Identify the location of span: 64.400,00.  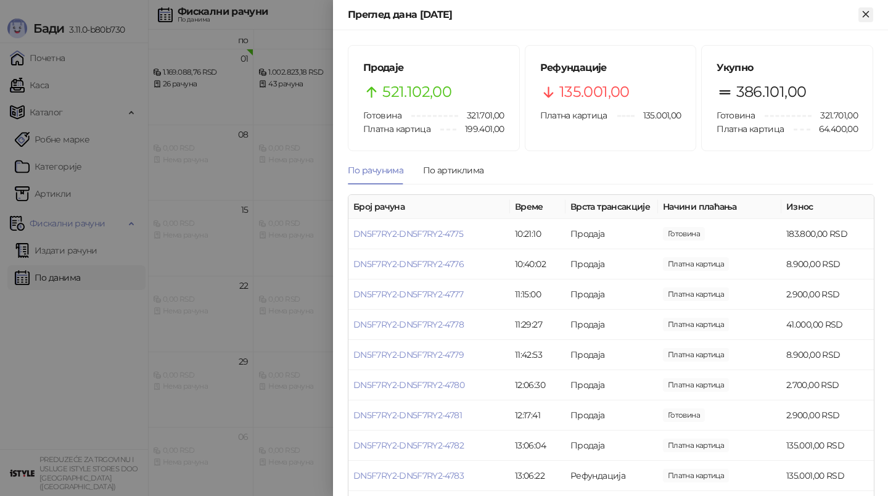
(833, 129).